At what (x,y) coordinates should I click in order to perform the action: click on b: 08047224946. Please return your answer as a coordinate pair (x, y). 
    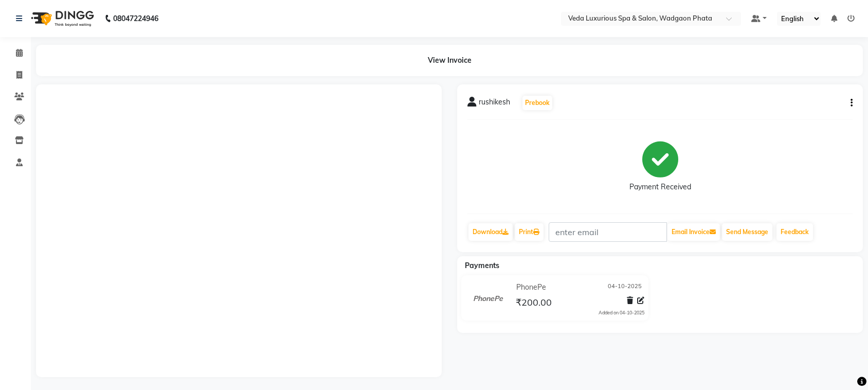
    Looking at the image, I should click on (136, 18).